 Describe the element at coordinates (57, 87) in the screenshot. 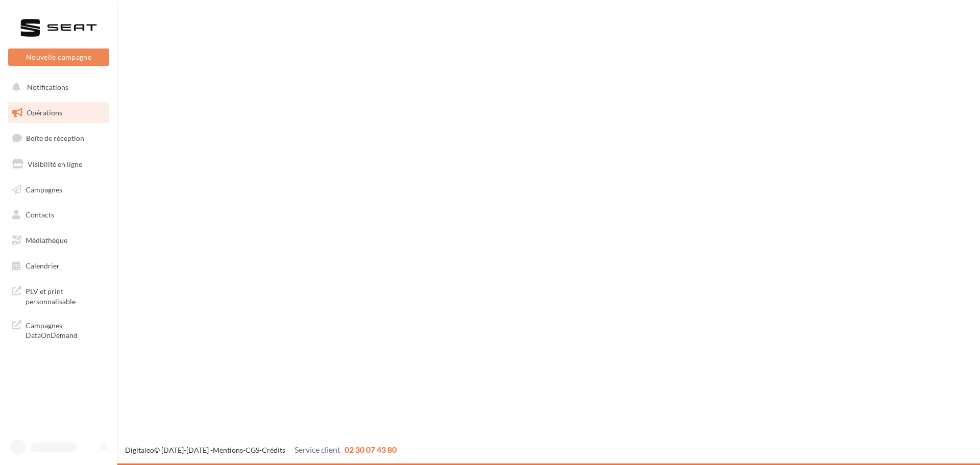

I see `button: Notifications` at that location.